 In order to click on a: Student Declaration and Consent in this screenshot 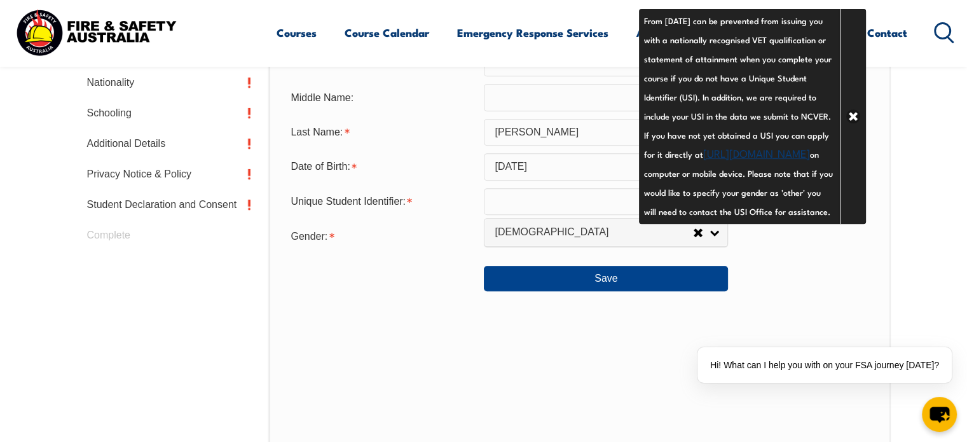, I will do `click(170, 205)`.